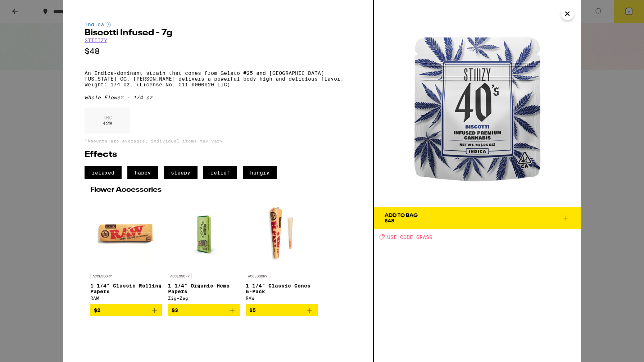  What do you see at coordinates (28, 8) in the screenshot?
I see `span: Hi. Need any help?` at bounding box center [28, 8].